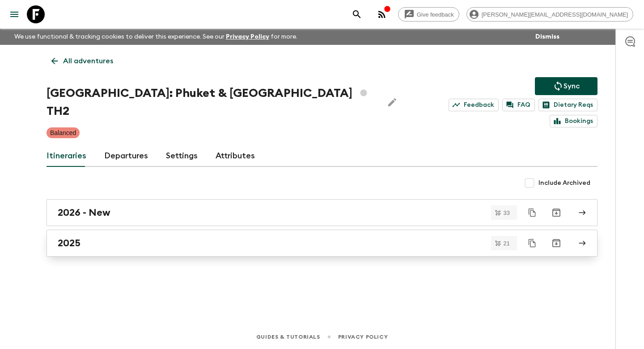 The height and width of the screenshot is (349, 644). Describe the element at coordinates (428, 14) in the screenshot. I see `a: Give feedback` at that location.